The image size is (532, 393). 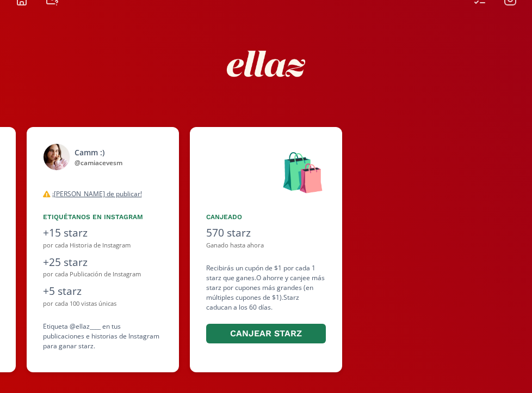 I want to click on div: por cada 100 vistas únicas, so click(x=103, y=303).